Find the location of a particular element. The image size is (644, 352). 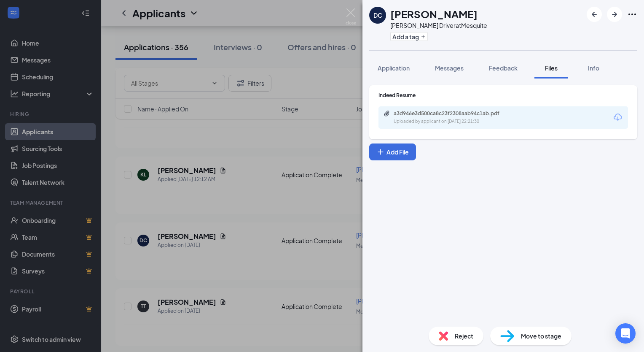

svg: Download is located at coordinates (618, 117).